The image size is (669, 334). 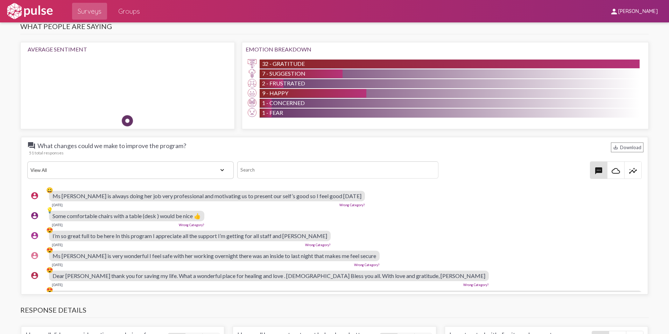 What do you see at coordinates (283, 102) in the screenshot?
I see `span: 1 - Concerned` at bounding box center [283, 102].